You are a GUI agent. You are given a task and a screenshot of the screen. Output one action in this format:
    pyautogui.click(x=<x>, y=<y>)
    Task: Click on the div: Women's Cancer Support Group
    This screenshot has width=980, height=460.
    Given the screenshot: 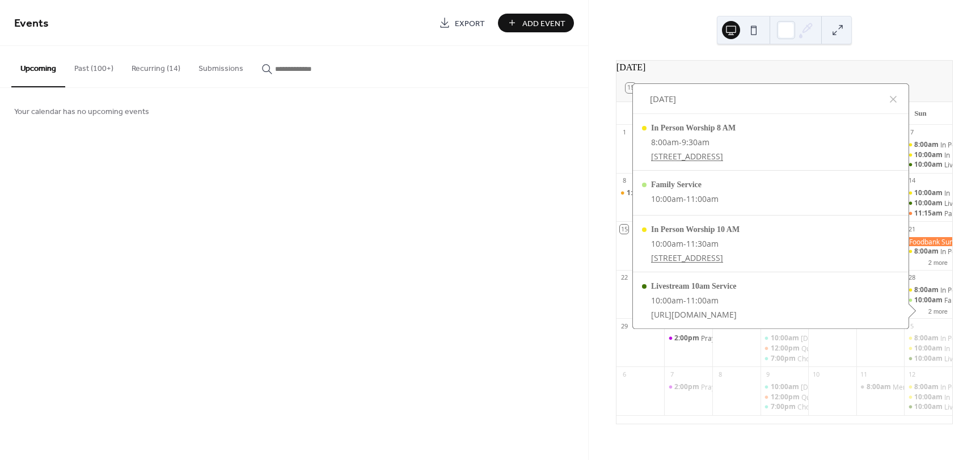 What is the action you would take?
    pyautogui.click(x=640, y=193)
    